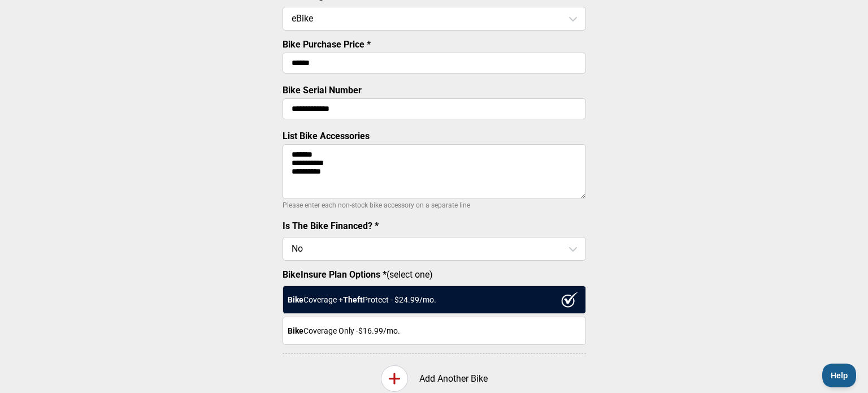  Describe the element at coordinates (434, 300) in the screenshot. I see `div: Coverage + Protect - $ 24.99 /mo.` at that location.